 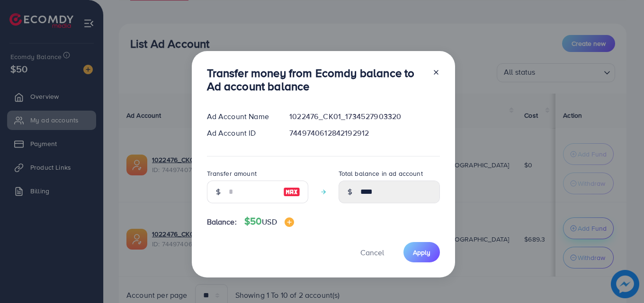 What do you see at coordinates (221, 222) in the screenshot?
I see `span: Balance:` at bounding box center [221, 222].